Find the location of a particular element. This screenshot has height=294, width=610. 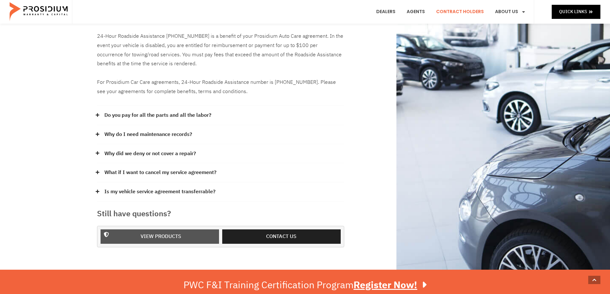

span: View Products is located at coordinates (161, 237).